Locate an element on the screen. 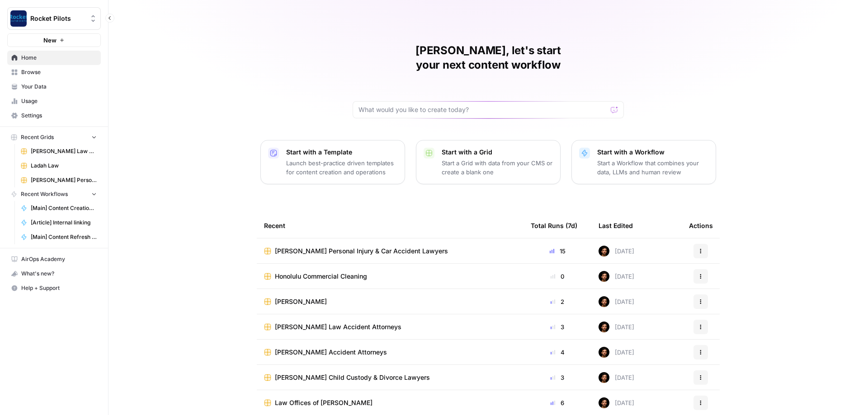 This screenshot has height=415, width=868. a: Honolulu Commercial Cleaning is located at coordinates (390, 277).